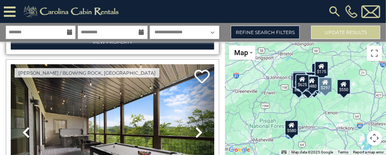  I want to click on div: $290, so click(298, 81).